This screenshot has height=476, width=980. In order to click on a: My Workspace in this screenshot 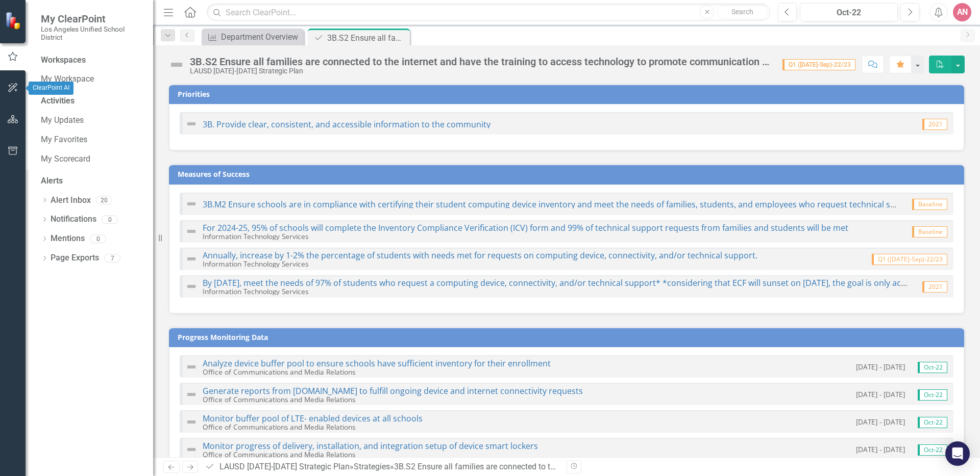, I will do `click(92, 79)`.